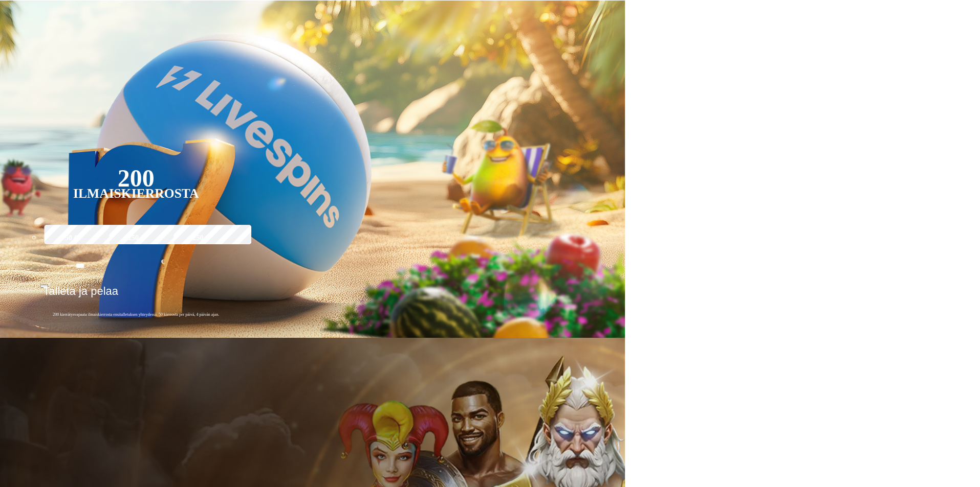 The image size is (980, 487). Describe the element at coordinates (71, 238) in the screenshot. I see `label: 50 €` at that location.